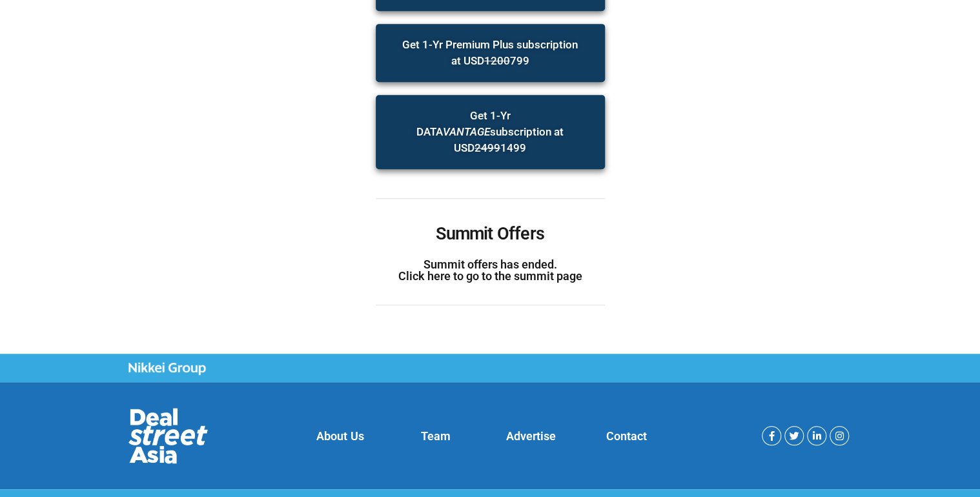  I want to click on a: Get 1-Yr DATAVANTAGEsubscription at USD24991499, so click(490, 132).